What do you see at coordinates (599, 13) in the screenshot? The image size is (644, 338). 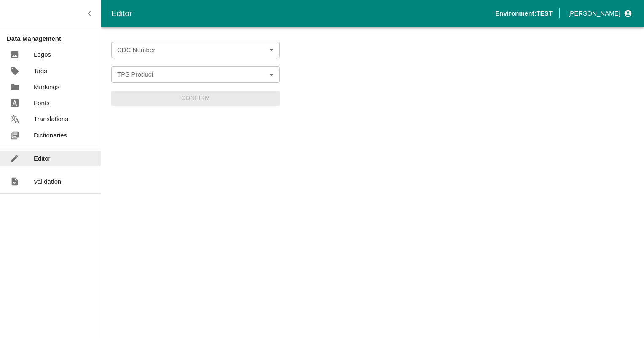 I see `button: profile` at bounding box center [599, 13].